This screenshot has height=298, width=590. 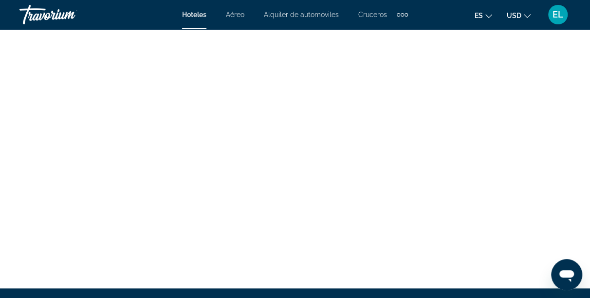 I want to click on button: Change currency, so click(x=519, y=15).